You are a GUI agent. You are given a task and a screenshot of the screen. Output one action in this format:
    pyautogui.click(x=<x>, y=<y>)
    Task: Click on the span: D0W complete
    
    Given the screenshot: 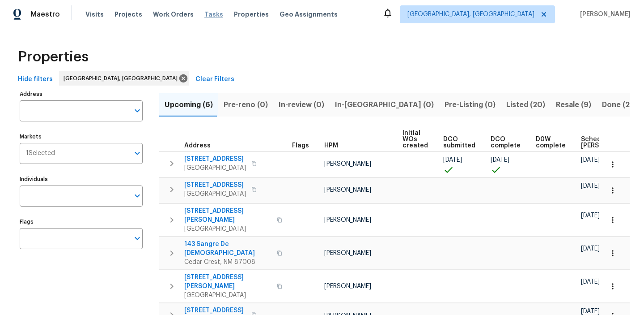 What is the action you would take?
    pyautogui.click(x=550, y=142)
    